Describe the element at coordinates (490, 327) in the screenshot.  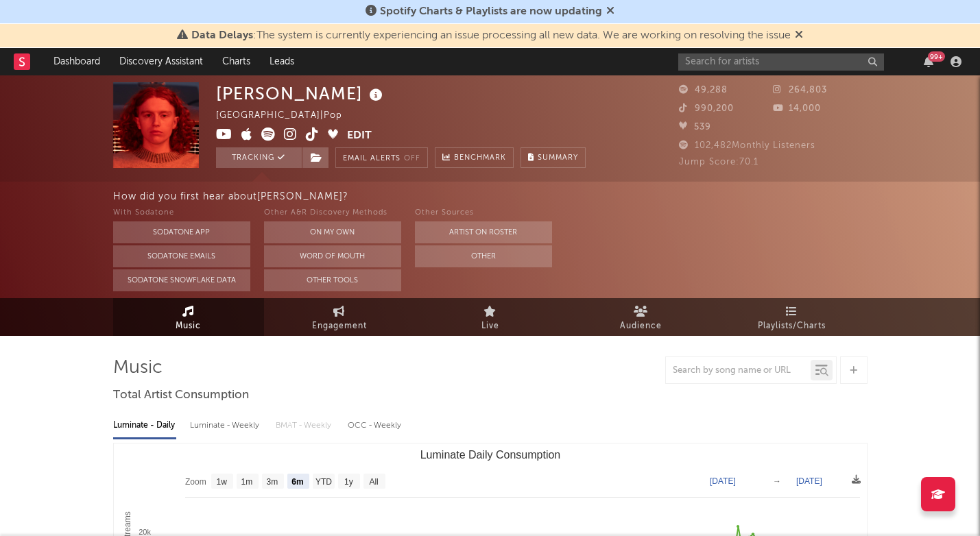
I see `span: Live` at that location.